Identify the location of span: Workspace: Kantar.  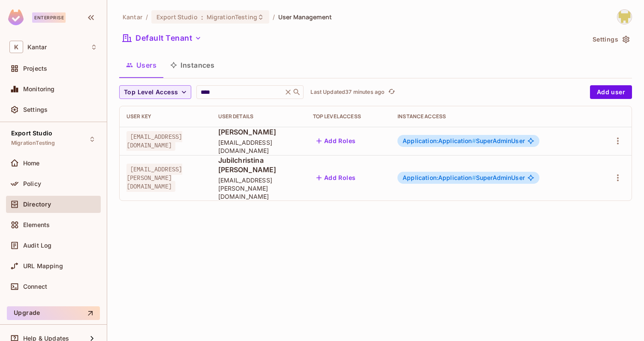
(37, 47).